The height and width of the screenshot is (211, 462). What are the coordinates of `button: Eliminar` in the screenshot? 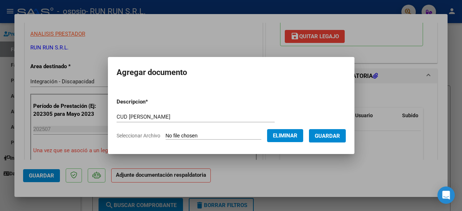 It's located at (285, 136).